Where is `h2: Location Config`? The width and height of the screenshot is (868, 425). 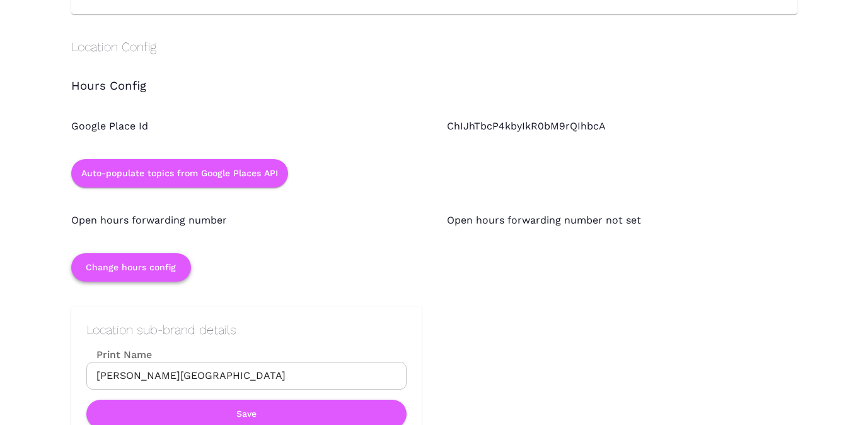
h2: Location Config is located at coordinates (434, 47).